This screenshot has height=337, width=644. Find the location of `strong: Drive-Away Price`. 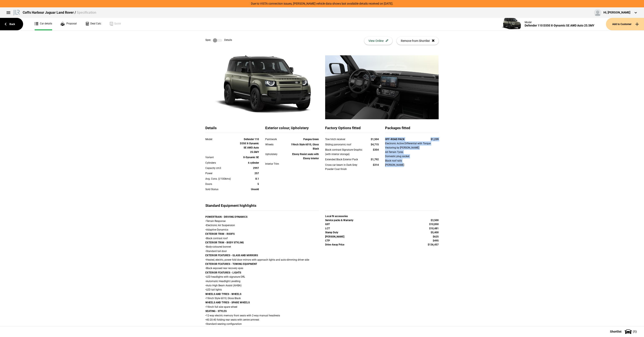

strong: Drive-Away Price is located at coordinates (335, 244).